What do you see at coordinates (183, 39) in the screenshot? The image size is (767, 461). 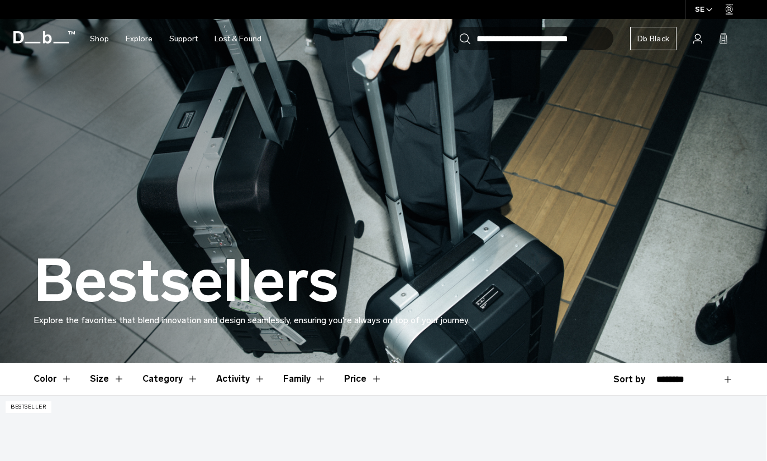 I see `a: Support` at bounding box center [183, 39].